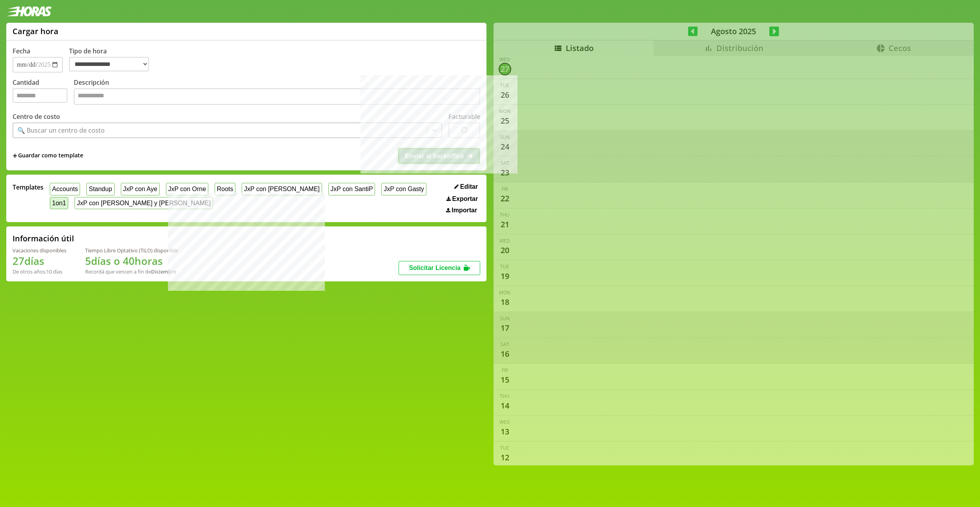 This screenshot has height=507, width=980. I want to click on div: Vacaciones disponibles, so click(39, 250).